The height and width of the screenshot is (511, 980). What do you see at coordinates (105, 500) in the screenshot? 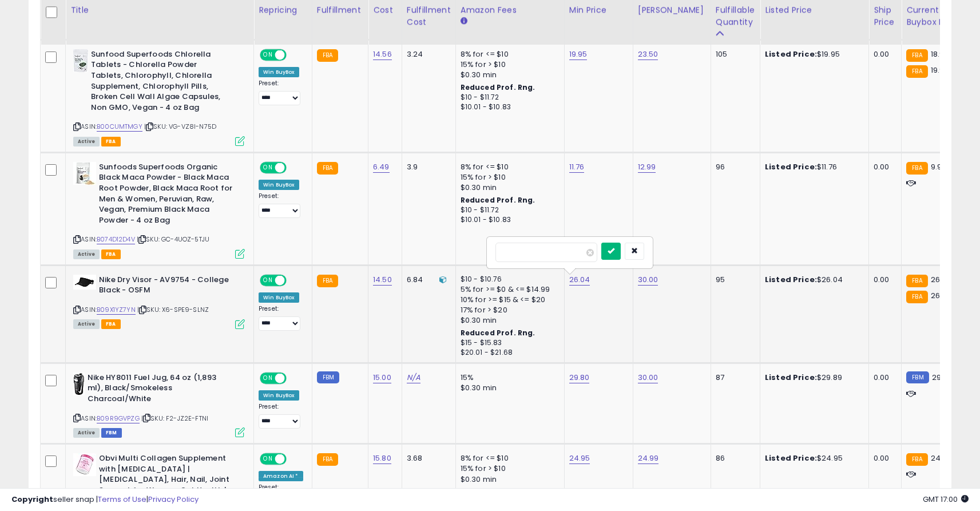
I see `div: seller snap | |` at bounding box center [105, 500].